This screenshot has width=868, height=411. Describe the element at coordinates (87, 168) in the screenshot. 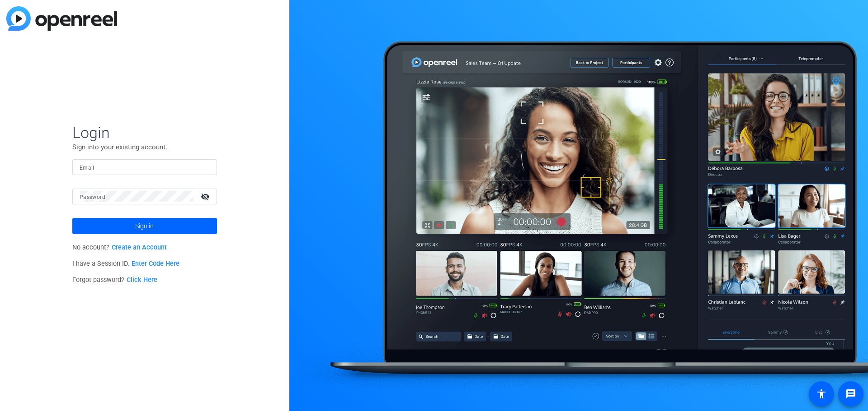

I see `mat-label: Email` at that location.